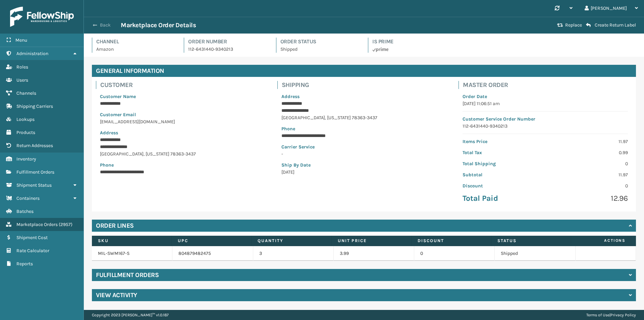  I want to click on i: Create Return Label, so click(588, 25).